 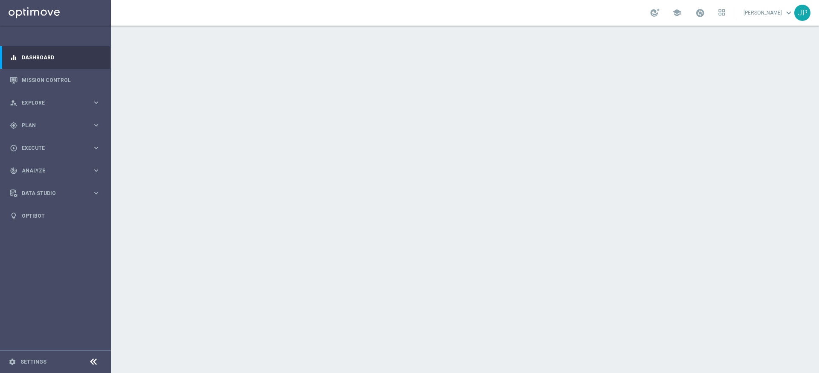 What do you see at coordinates (55, 148) in the screenshot?
I see `div: play_circle_outline Execute keyboard_arrow_right` at bounding box center [55, 148].